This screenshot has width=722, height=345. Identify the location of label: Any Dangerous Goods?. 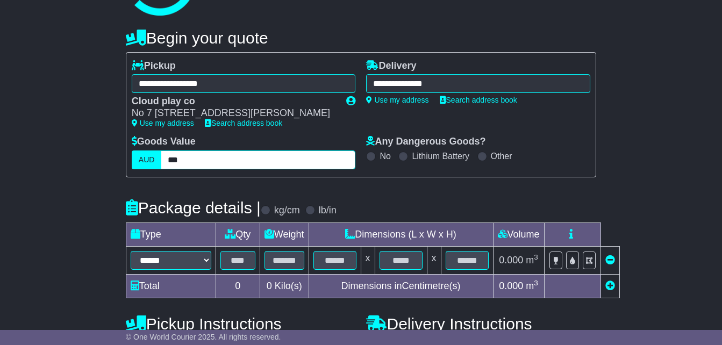
(426, 142).